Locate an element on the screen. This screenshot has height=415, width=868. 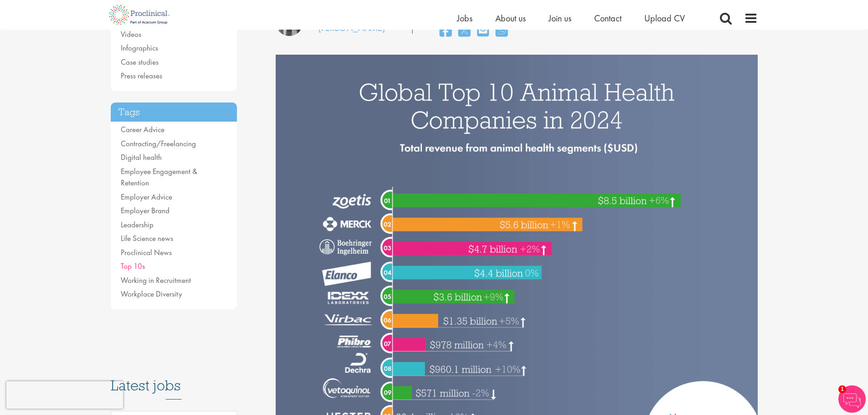
a: Contact is located at coordinates (607, 18).